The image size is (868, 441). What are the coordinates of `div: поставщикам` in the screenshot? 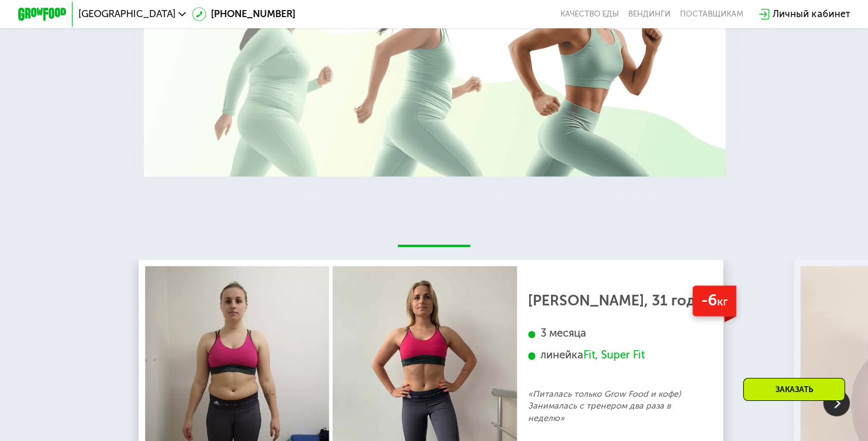 It's located at (712, 14).